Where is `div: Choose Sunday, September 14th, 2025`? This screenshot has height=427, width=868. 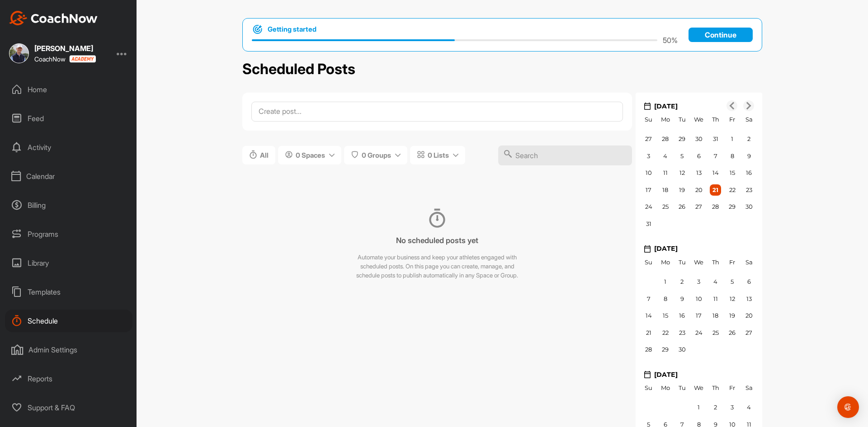 div: Choose Sunday, September 14th, 2025 is located at coordinates (648, 316).